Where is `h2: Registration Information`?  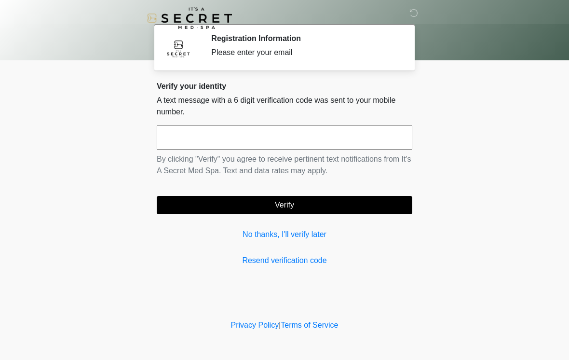
h2: Registration Information is located at coordinates (305, 38).